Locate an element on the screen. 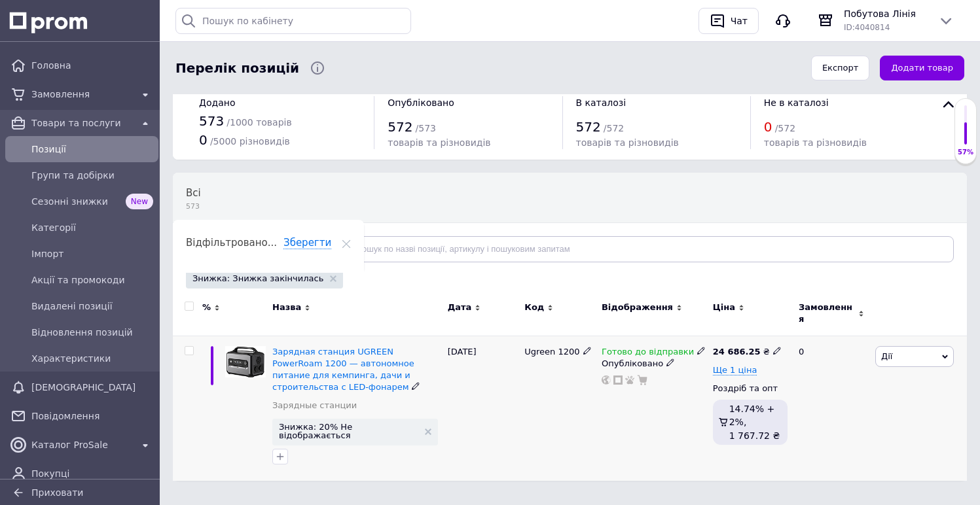 The width and height of the screenshot is (980, 505). span: Відновлення позицій is located at coordinates (92, 333).